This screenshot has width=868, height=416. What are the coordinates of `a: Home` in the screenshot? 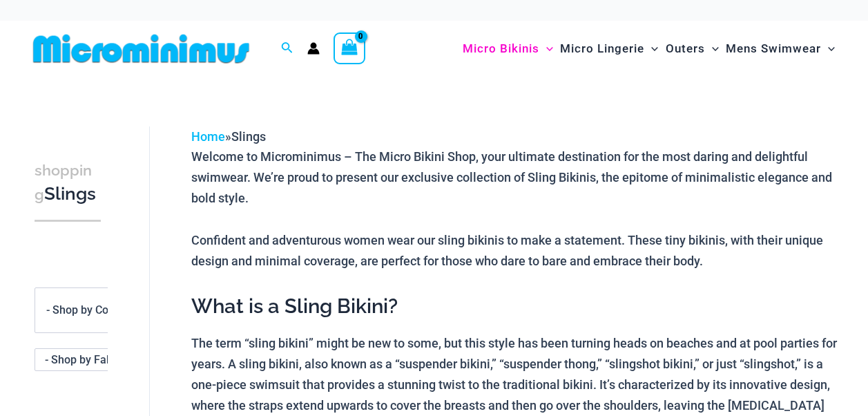 It's located at (208, 136).